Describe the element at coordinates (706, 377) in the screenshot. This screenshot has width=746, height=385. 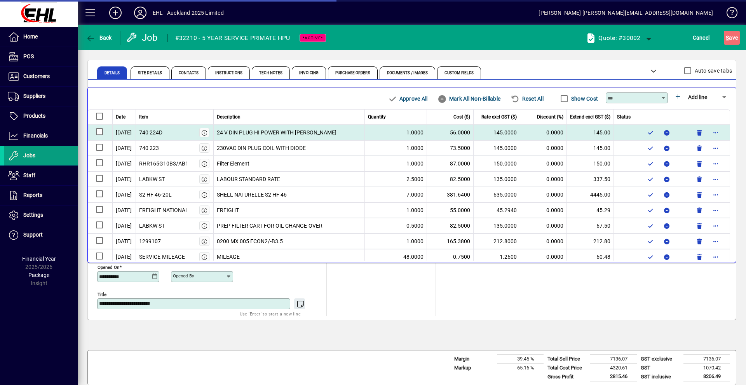
I see `td: 8206.49` at that location.